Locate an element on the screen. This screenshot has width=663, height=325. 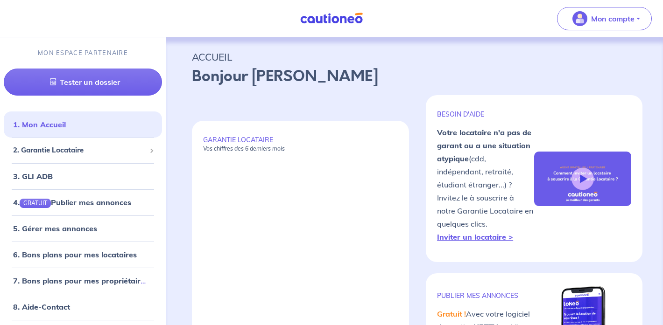
div: 4.GRATUITPublier mes annonces is located at coordinates (83, 203).